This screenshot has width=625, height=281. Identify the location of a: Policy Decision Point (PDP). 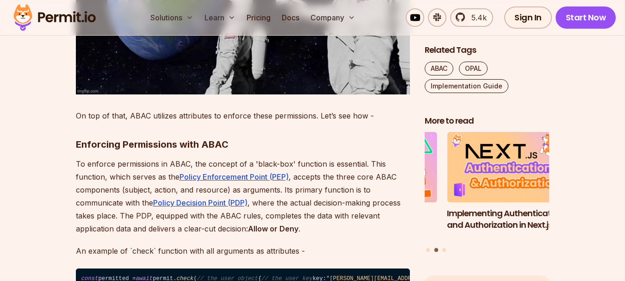
(200, 202).